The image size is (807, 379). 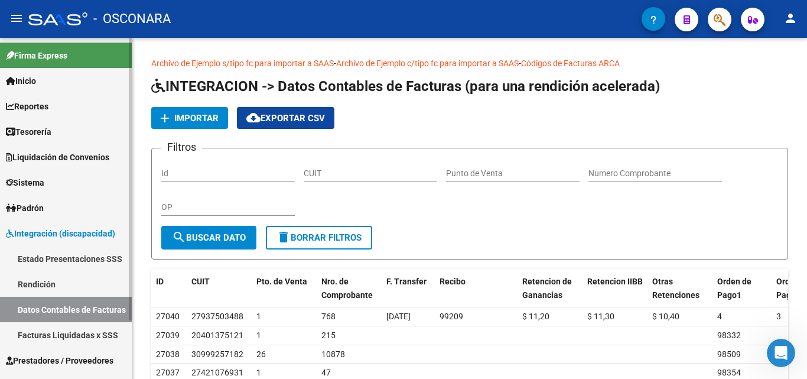 What do you see at coordinates (25, 208) in the screenshot?
I see `span: Padrón` at bounding box center [25, 208].